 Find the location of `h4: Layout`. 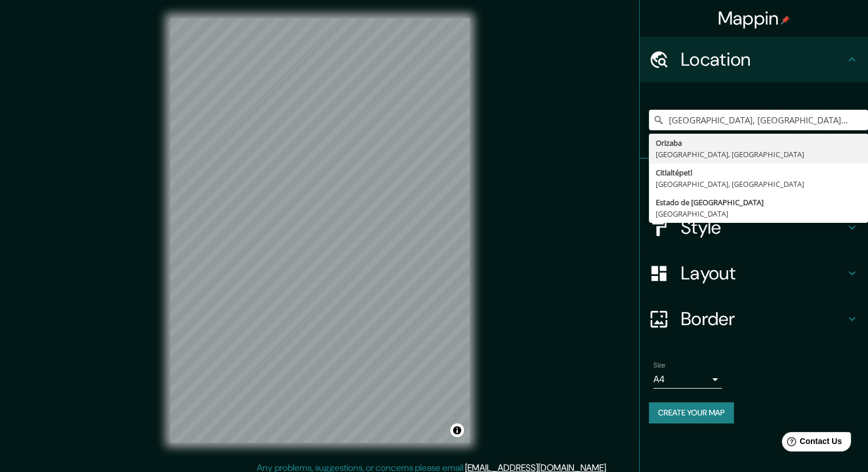

h4: Layout is located at coordinates (763, 273).